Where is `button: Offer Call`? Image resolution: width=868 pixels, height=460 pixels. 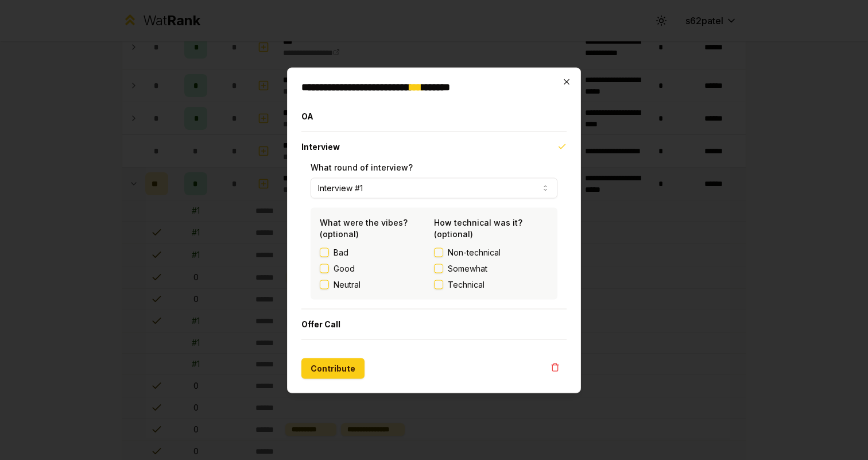 button: Offer Call is located at coordinates (434, 324).